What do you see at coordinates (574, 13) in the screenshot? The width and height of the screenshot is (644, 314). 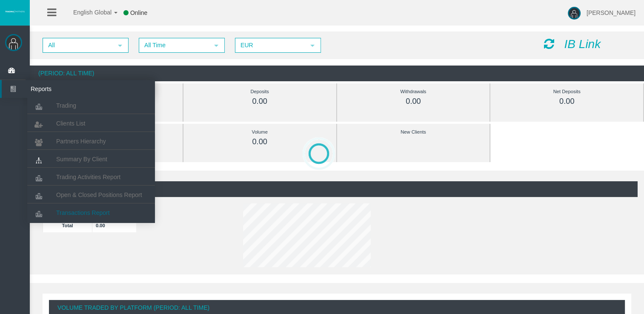 I see `img: user-image` at bounding box center [574, 13].